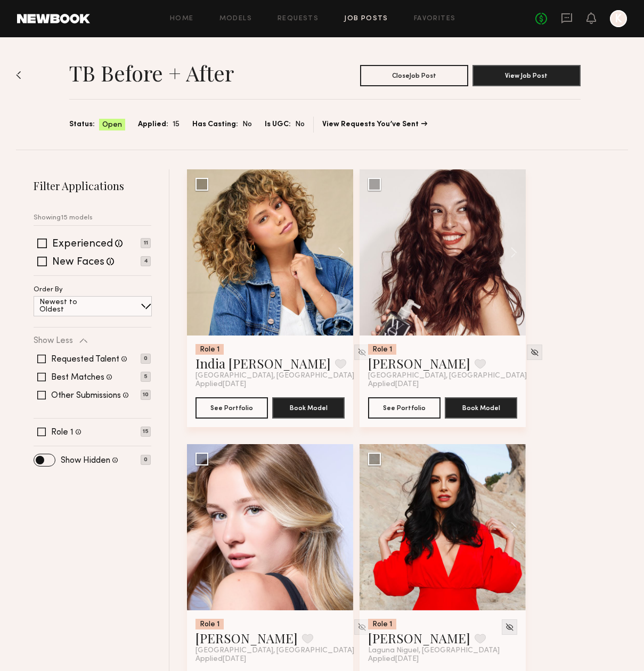 The height and width of the screenshot is (671, 644). Describe the element at coordinates (145, 243) in the screenshot. I see `p: 11` at that location.